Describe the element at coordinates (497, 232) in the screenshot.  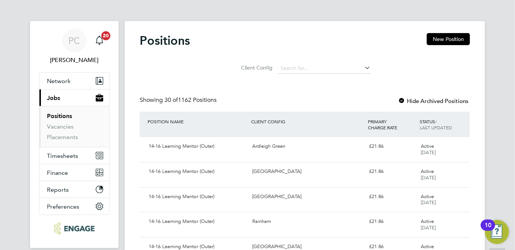
I see `button: Open Resource Center, 10 new notifications` at that location.